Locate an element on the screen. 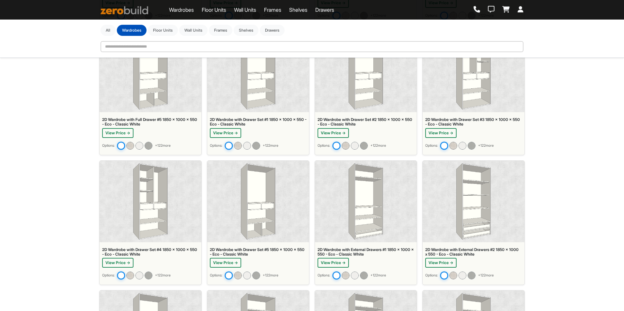 The image size is (624, 311). img: 2D Wardrobe with Drawer Set #1 1850 x 1000 x 550 - Architect - Graphite is located at coordinates (256, 146).